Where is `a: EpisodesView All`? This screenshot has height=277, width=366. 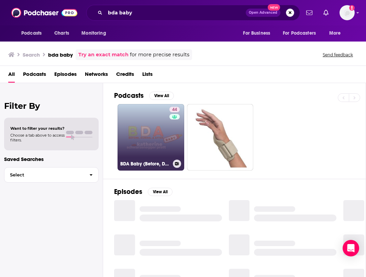
a: EpisodesView All is located at coordinates (143, 192).